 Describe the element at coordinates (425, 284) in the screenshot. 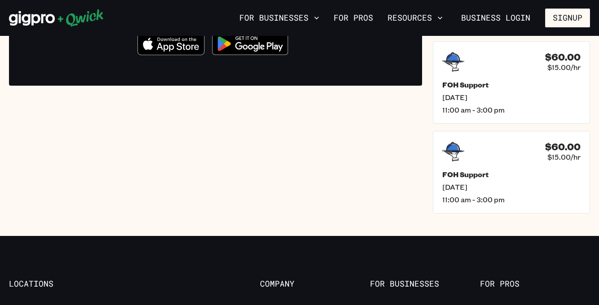

I see `span: For Businesses` at that location.